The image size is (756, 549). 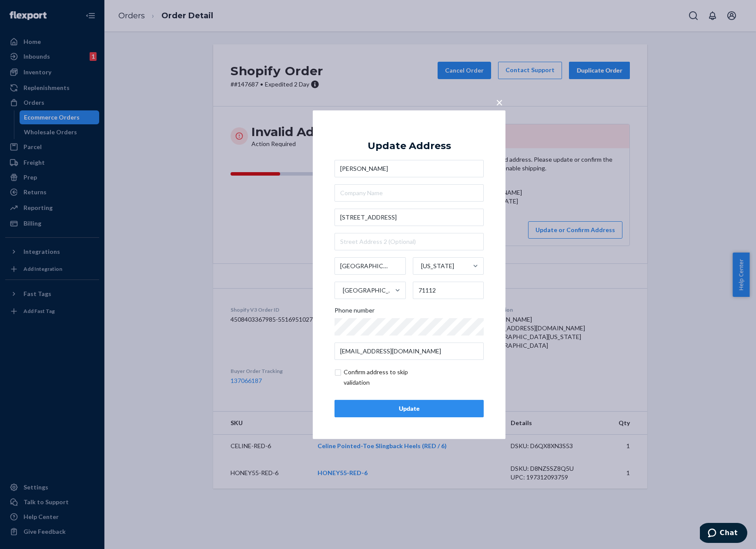 What do you see at coordinates (409, 218) in the screenshot?
I see `input: Street Address` at bounding box center [409, 218].